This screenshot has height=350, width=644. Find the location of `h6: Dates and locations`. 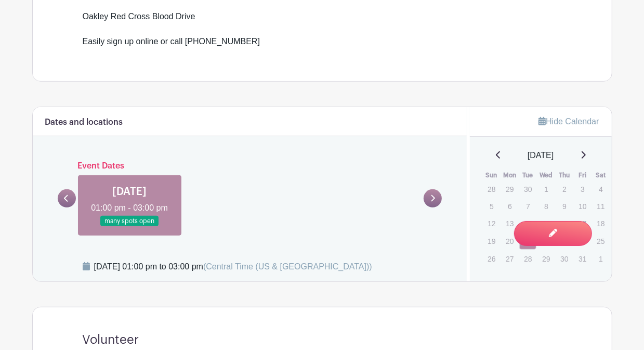

h6: Dates and locations is located at coordinates (84, 122).